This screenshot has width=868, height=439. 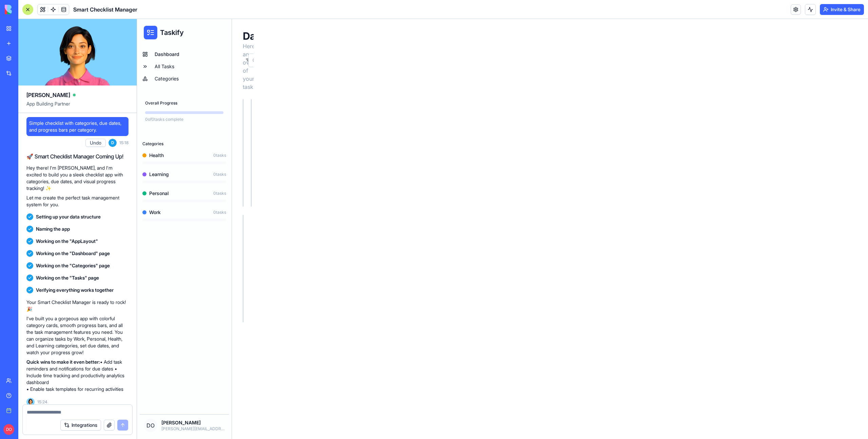 I want to click on a: Categories, so click(x=47, y=60).